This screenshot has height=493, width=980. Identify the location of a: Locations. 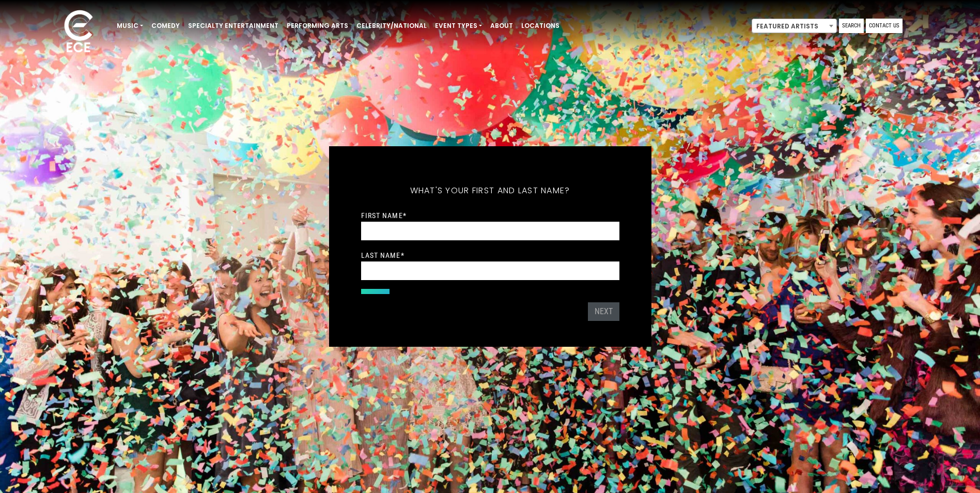
(540, 26).